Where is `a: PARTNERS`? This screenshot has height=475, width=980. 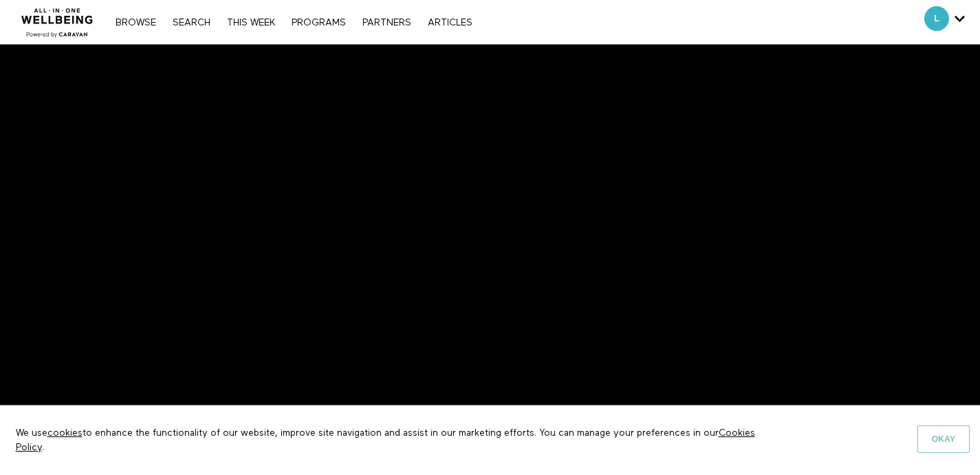 a: PARTNERS is located at coordinates (387, 22).